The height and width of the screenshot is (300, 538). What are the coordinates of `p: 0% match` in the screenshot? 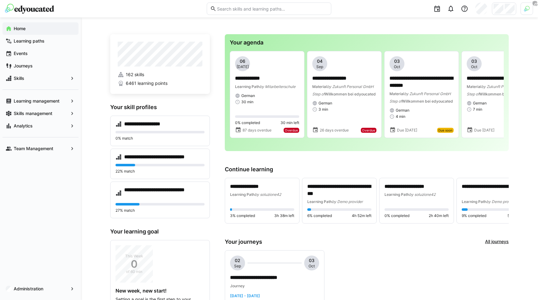 It's located at (160, 138).